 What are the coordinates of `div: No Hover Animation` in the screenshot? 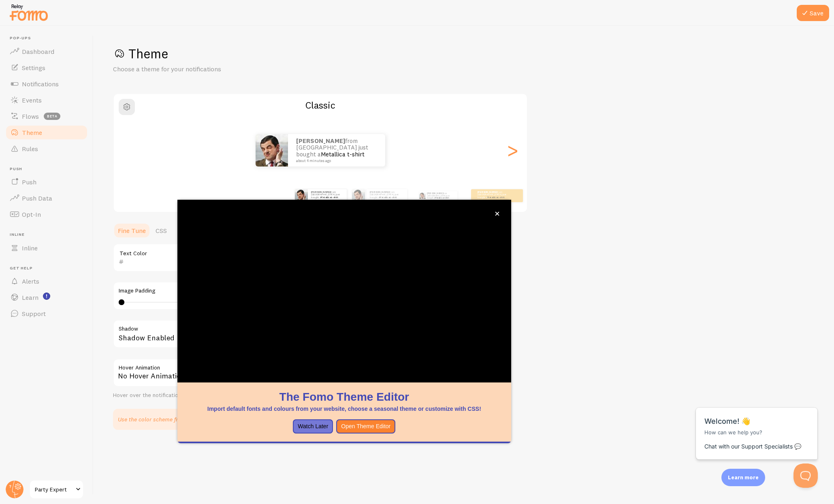 It's located at (234, 373).